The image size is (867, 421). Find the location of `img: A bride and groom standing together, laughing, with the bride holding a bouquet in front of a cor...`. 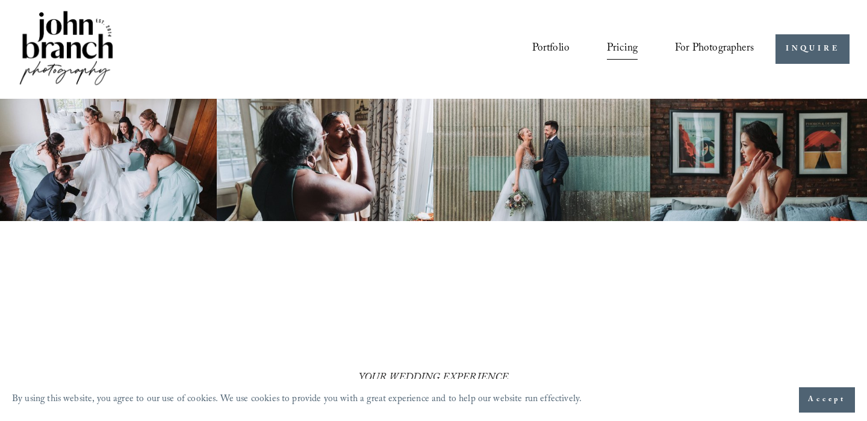

img: A bride and groom standing together, laughing, with the bride holding a bouquet in front of a cor... is located at coordinates (542, 160).